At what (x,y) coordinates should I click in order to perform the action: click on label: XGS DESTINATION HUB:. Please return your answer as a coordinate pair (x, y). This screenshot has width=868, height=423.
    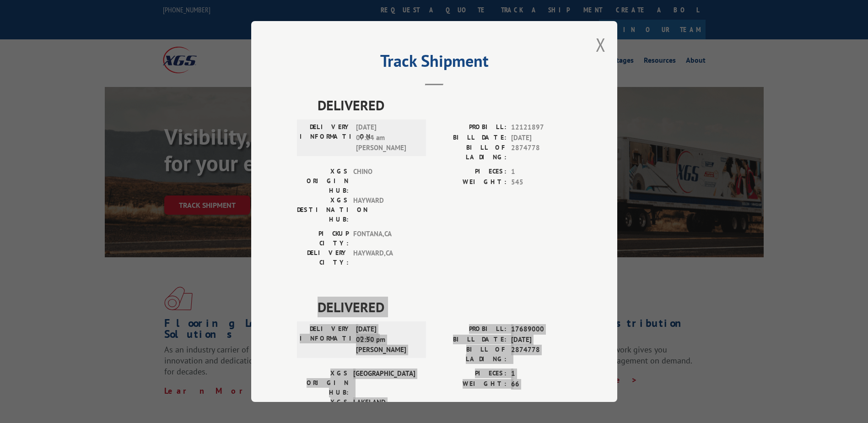
    Looking at the image, I should click on (322, 209).